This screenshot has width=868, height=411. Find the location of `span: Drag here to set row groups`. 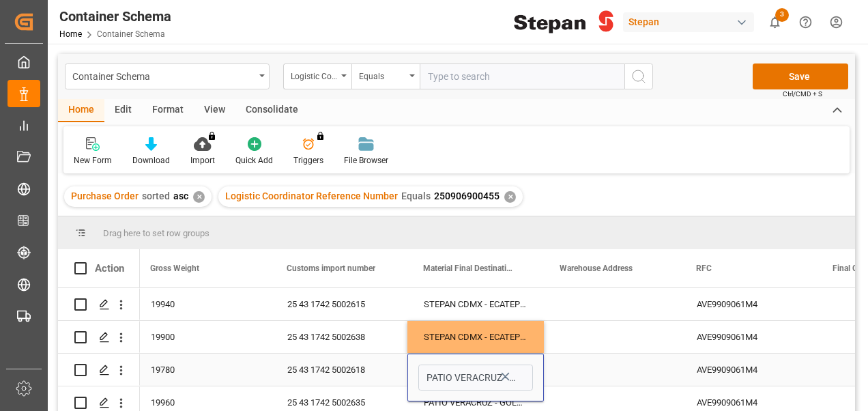

span: Drag here to set row groups is located at coordinates (156, 233).